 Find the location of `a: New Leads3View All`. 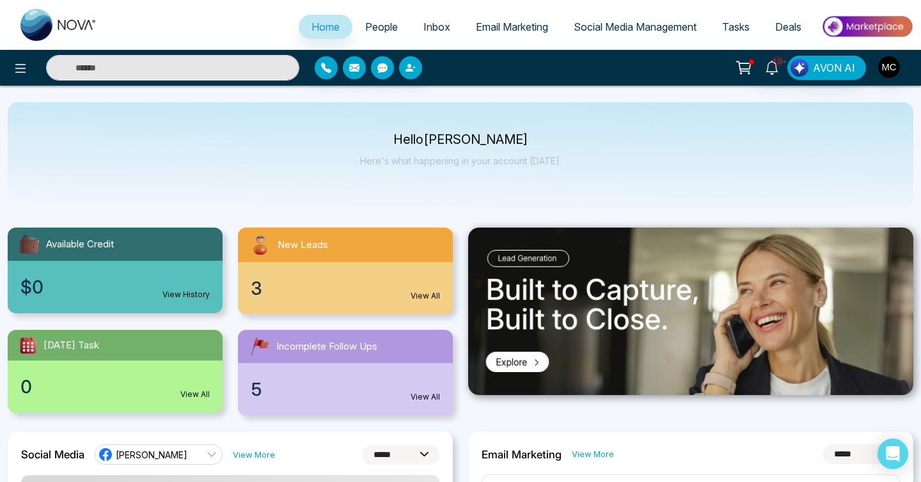

a: New Leads3View All is located at coordinates (345, 271).